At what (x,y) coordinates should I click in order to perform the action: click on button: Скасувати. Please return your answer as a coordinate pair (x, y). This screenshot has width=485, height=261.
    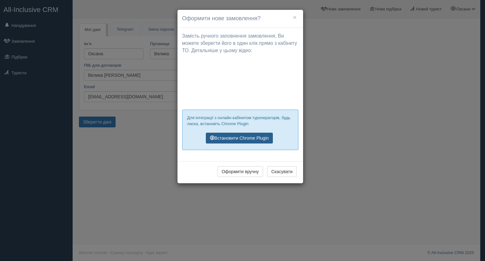
    Looking at the image, I should click on (282, 171).